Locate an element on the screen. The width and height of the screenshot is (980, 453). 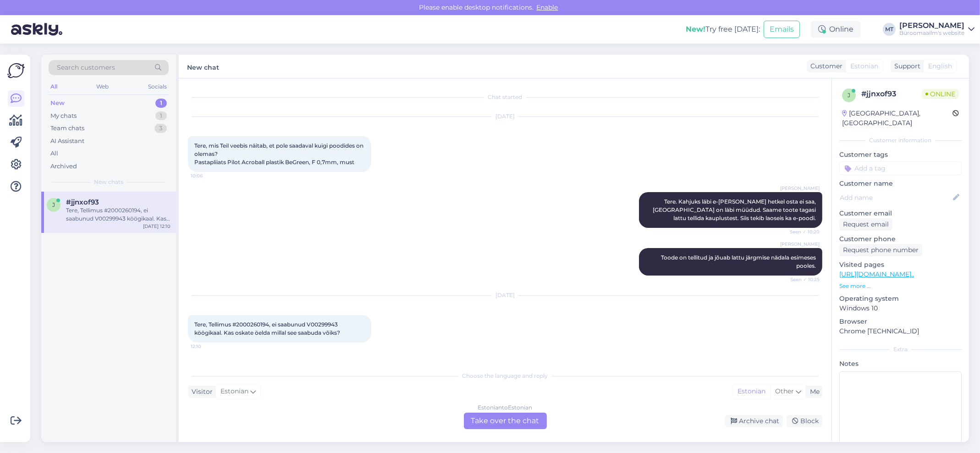
p: Browser is located at coordinates (901, 321).